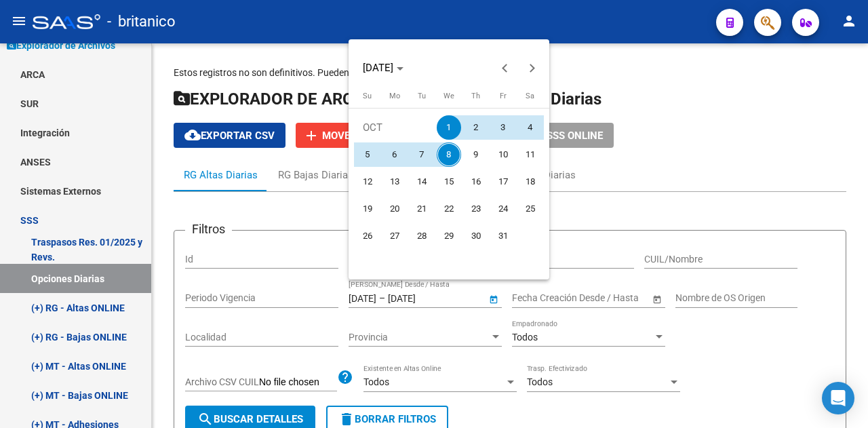 The width and height of the screenshot is (868, 428). What do you see at coordinates (503, 236) in the screenshot?
I see `button: October 31, 2025` at bounding box center [503, 236].